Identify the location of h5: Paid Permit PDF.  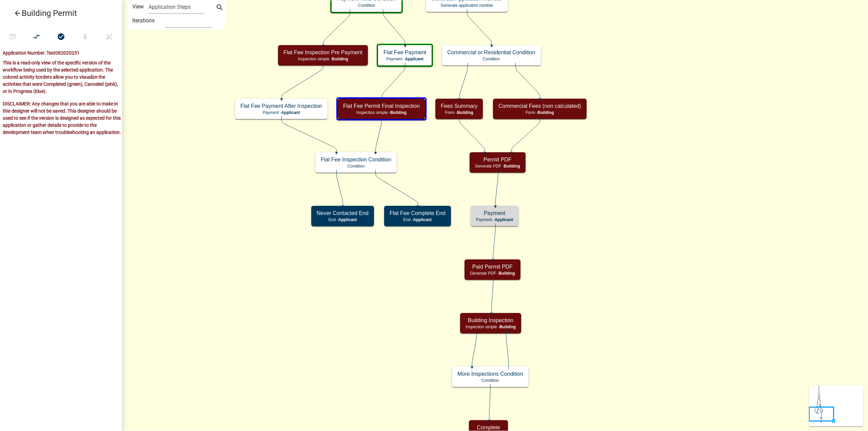
(492, 267).